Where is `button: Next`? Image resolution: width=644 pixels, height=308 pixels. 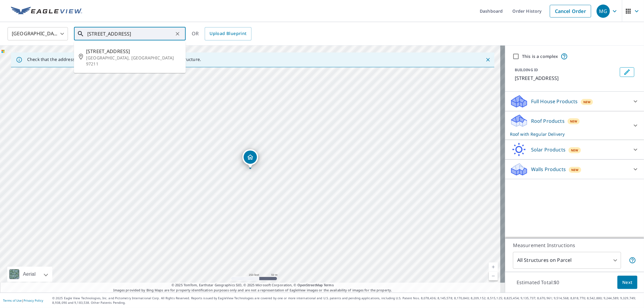
button: Next is located at coordinates (627, 282).